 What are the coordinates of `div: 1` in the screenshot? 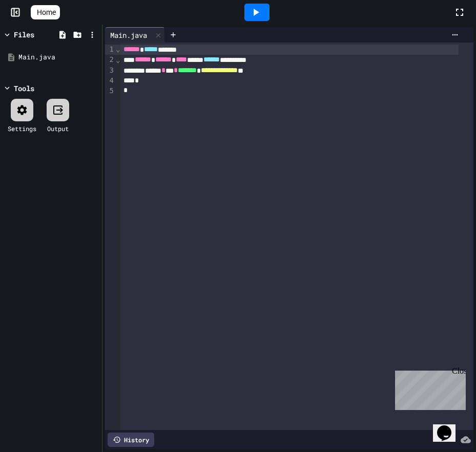 It's located at (110, 50).